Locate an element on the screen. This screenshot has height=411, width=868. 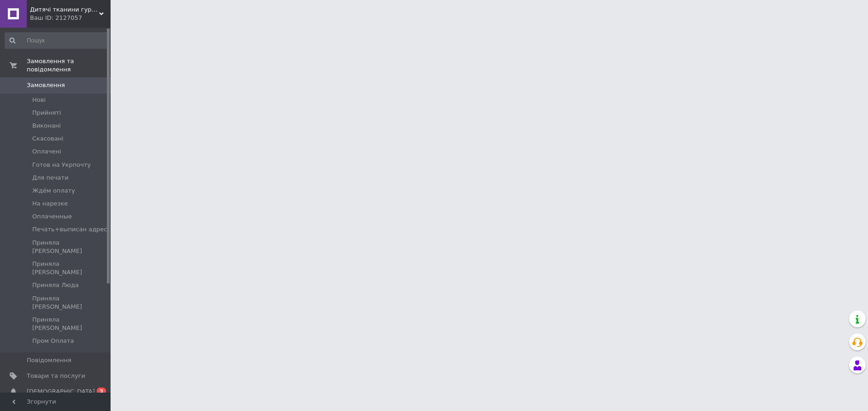
span: Прийняті is located at coordinates (47, 113).